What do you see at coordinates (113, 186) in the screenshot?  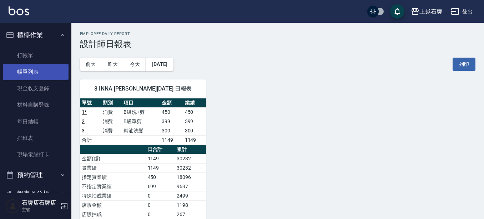 I see `td: 不指定實業績` at bounding box center [113, 186].